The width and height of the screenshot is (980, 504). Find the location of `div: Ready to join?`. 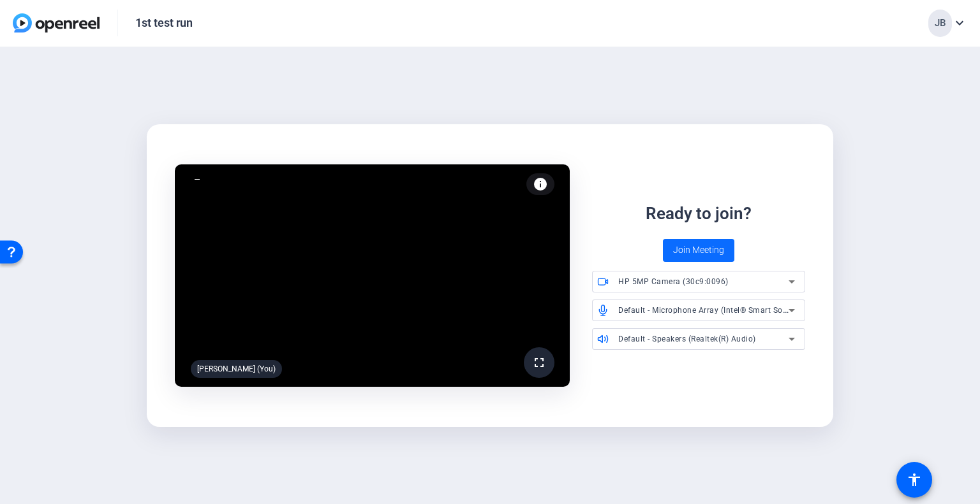

div: Ready to join? is located at coordinates (699, 214).